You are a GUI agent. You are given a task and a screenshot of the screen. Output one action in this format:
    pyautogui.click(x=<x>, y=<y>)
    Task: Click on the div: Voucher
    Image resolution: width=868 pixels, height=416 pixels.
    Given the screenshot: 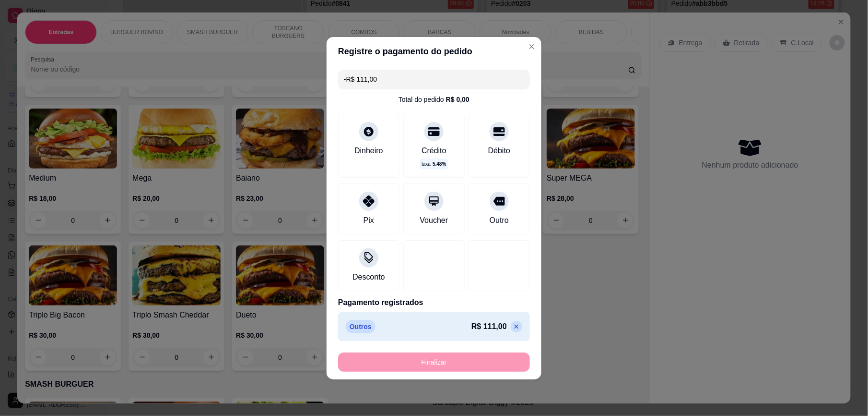 What is the action you would take?
    pyautogui.click(x=434, y=220)
    